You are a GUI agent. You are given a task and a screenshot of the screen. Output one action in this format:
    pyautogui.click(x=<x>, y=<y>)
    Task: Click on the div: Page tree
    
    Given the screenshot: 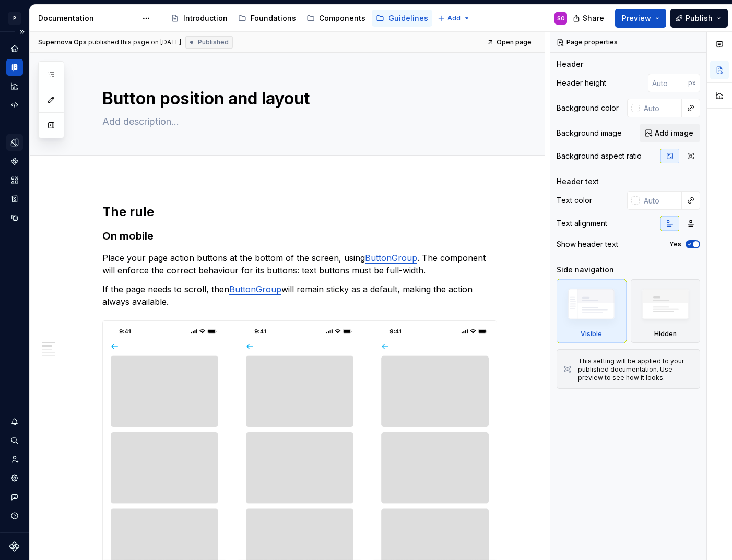 What is the action you would take?
    pyautogui.click(x=299, y=18)
    